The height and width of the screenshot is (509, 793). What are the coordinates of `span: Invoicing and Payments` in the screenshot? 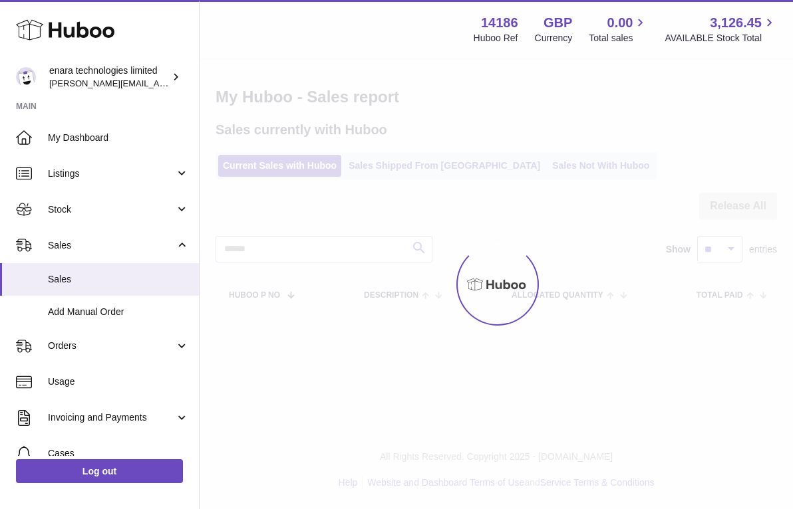 It's located at (111, 418).